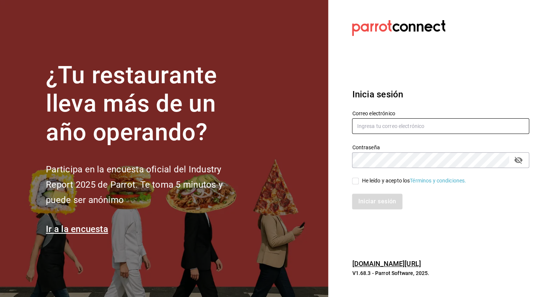  I want to click on button: passwordField, so click(518, 160).